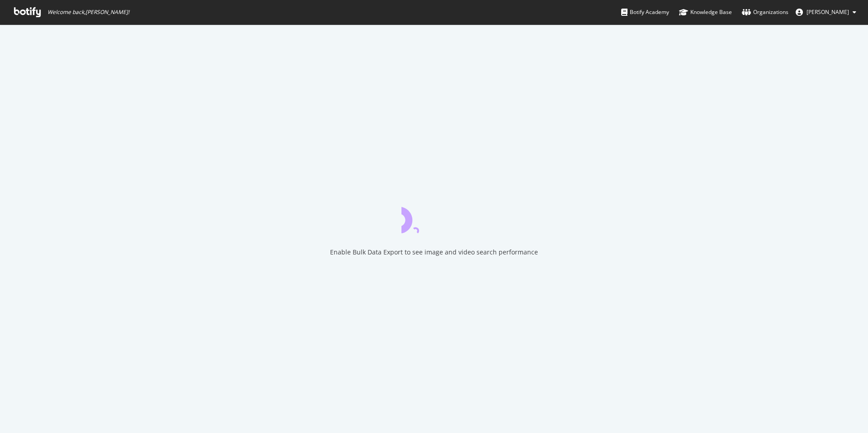  Describe the element at coordinates (706, 12) in the screenshot. I see `div: Knowledge Base` at that location.